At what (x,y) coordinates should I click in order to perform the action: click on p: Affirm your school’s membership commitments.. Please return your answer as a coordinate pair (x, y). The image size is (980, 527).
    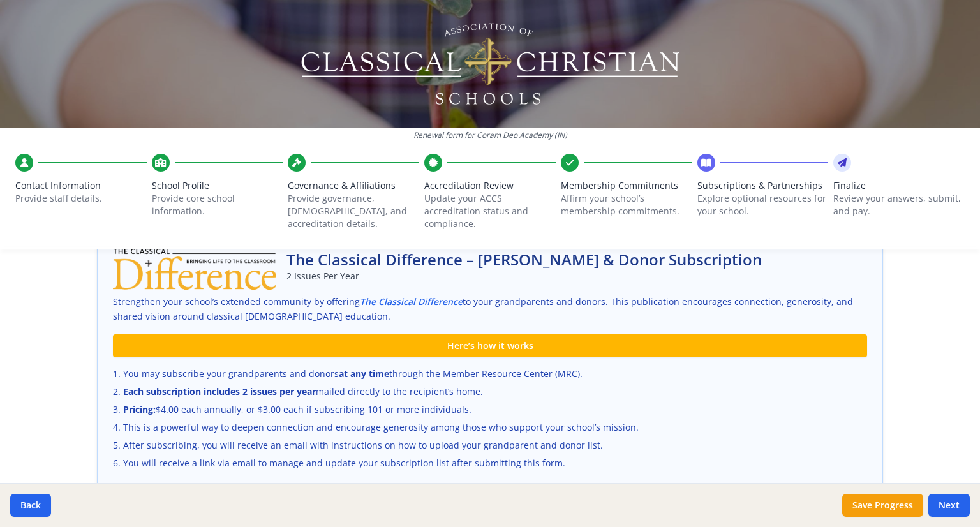
    Looking at the image, I should click on (627, 205).